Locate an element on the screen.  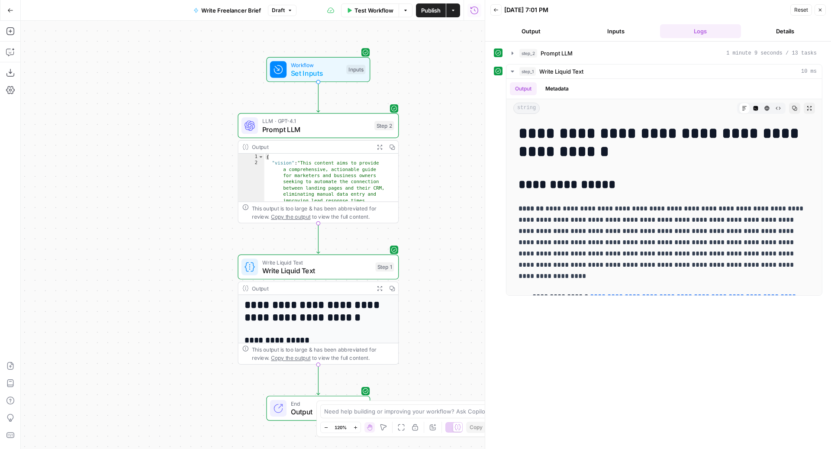
button: Publish is located at coordinates (430, 10).